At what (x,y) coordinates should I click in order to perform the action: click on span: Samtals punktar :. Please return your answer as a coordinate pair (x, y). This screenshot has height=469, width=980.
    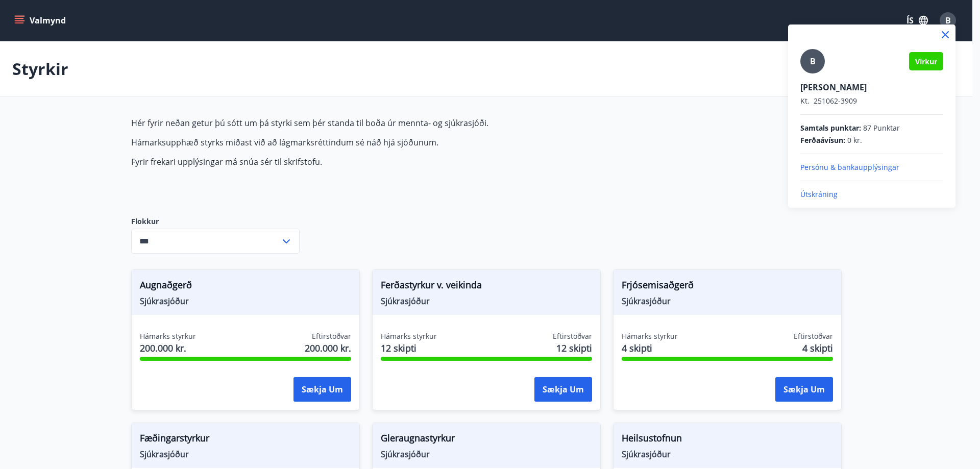
    Looking at the image, I should click on (830, 128).